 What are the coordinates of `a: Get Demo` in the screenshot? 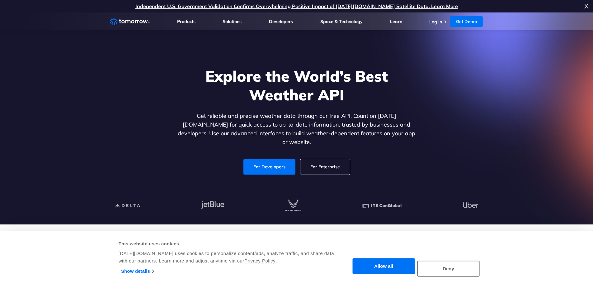 It's located at (466, 21).